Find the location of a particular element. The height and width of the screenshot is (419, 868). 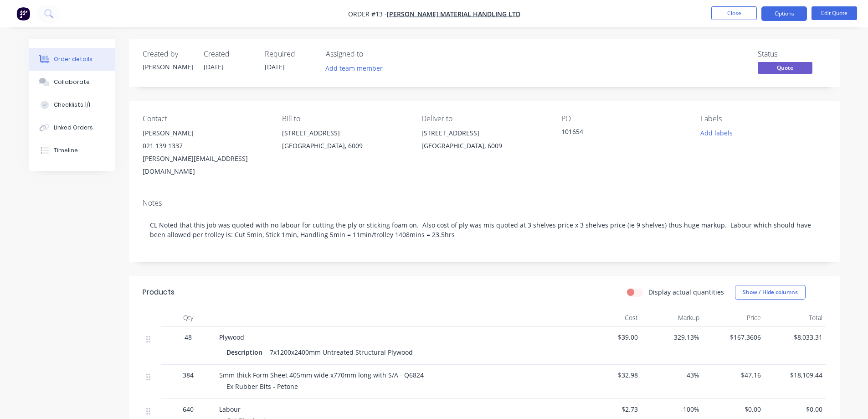

div: PO is located at coordinates (624, 119).